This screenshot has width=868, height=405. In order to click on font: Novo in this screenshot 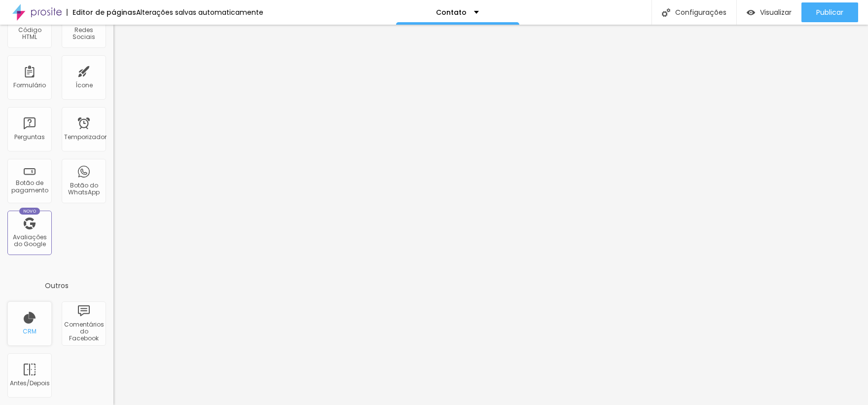, I will do `click(30, 211)`.